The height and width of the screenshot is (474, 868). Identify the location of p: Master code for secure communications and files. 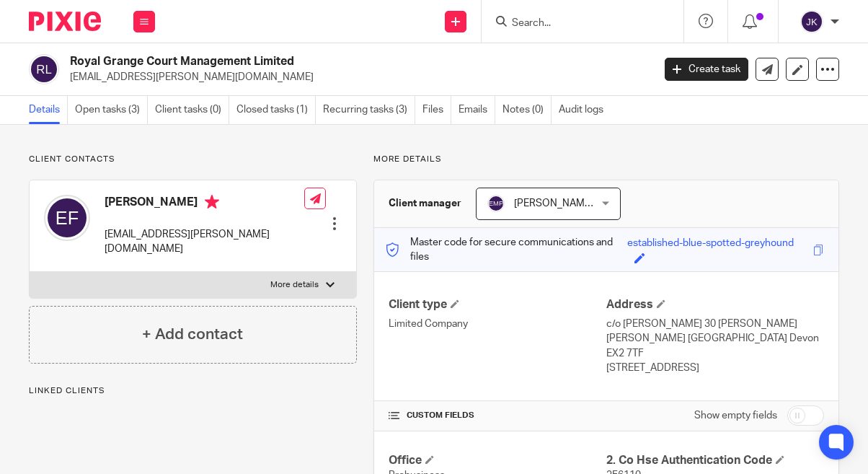
(506, 250).